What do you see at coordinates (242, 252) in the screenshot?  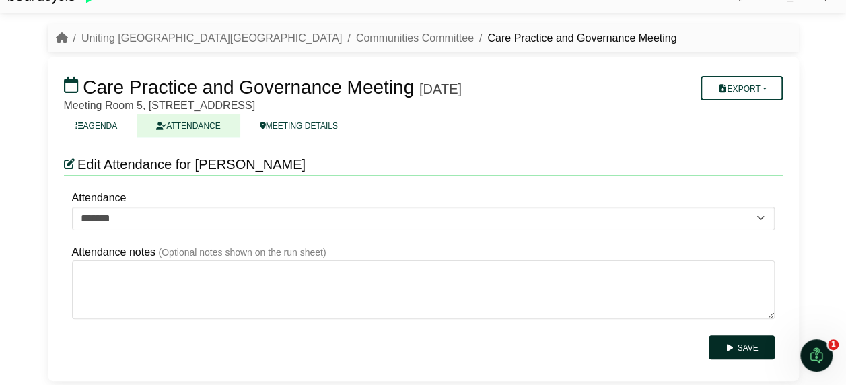 I see `small: (Optional notes shown on the run sheet)` at bounding box center [242, 252].